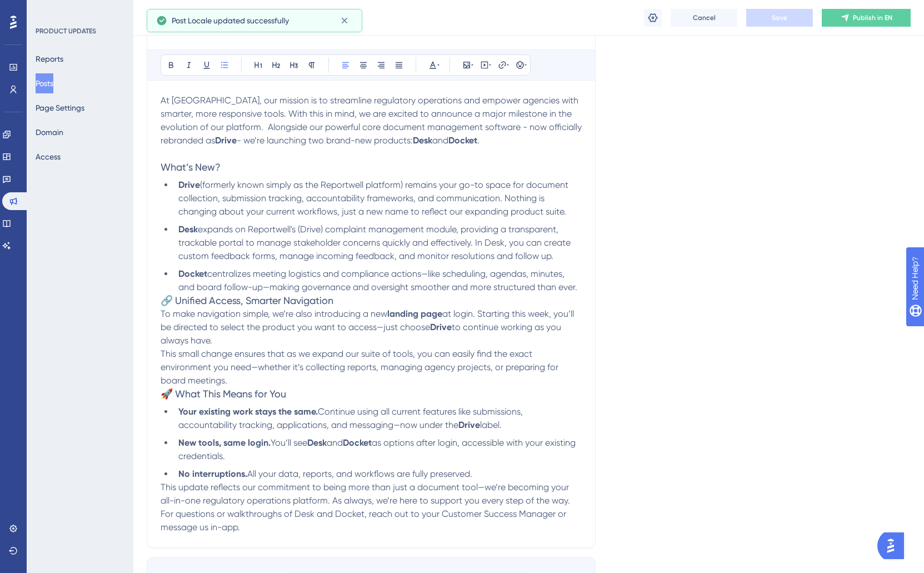  What do you see at coordinates (378, 449) in the screenshot?
I see `span: as options after login, accessible with your existing credentials.` at bounding box center [378, 449].